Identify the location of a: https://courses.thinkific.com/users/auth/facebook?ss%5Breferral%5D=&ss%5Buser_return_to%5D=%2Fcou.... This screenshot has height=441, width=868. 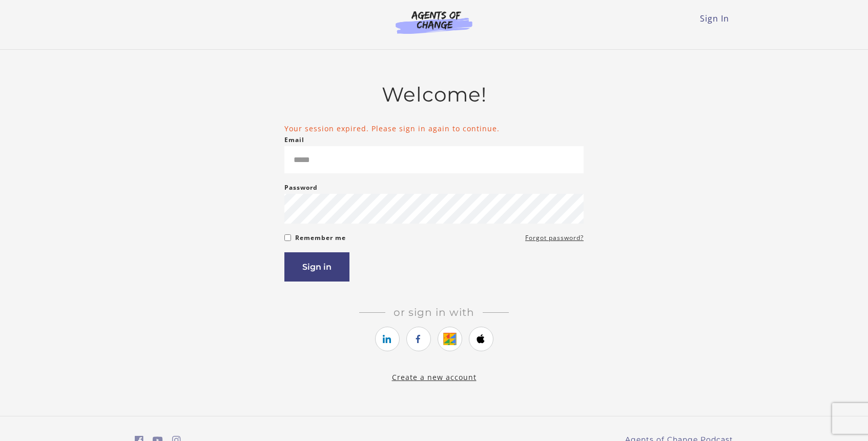
(419, 339).